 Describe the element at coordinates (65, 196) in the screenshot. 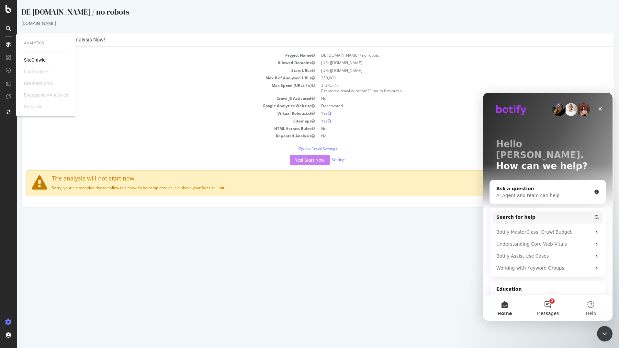

I see `h2: Education` at that location.